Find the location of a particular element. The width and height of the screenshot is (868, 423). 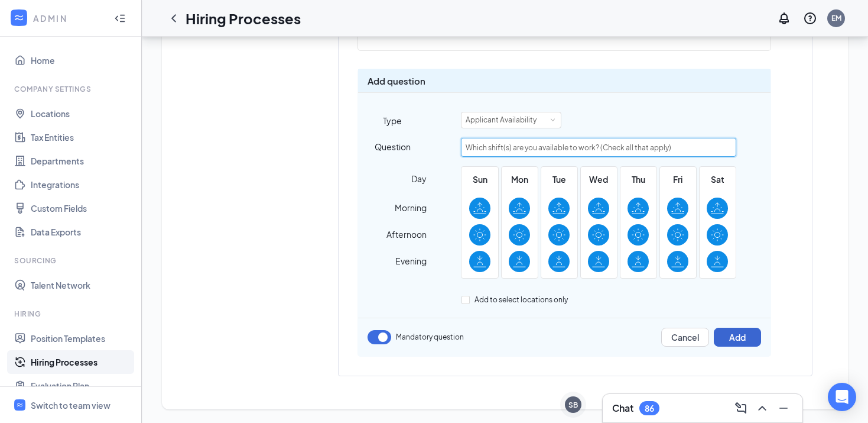

span: Sun is located at coordinates (479, 179).